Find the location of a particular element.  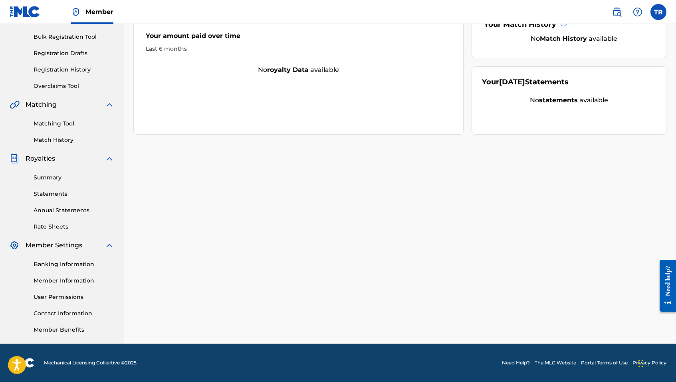

span: Mechanical Licensing Collective © 2025 is located at coordinates (90, 362).